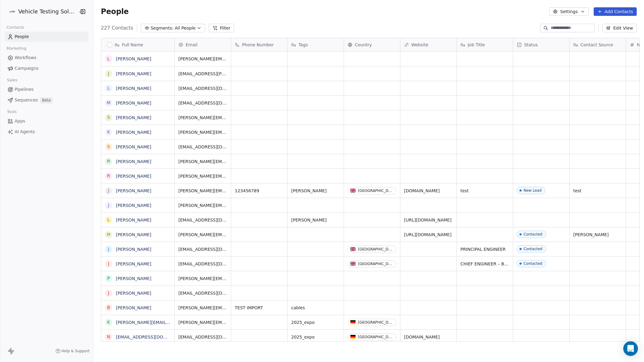 Image resolution: width=644 pixels, height=362 pixels. Describe the element at coordinates (133, 45) in the screenshot. I see `span: Full Name` at that location.